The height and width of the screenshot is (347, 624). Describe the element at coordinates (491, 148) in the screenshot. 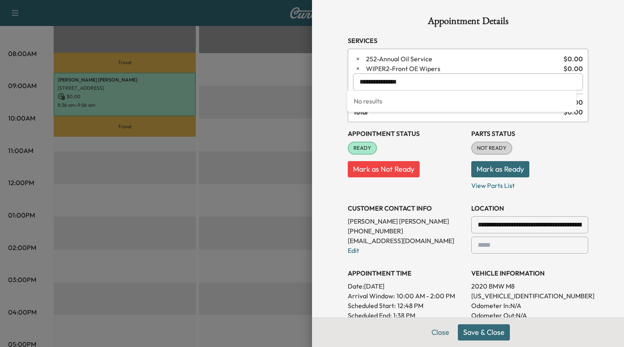

I see `span: NOT READY` at that location.